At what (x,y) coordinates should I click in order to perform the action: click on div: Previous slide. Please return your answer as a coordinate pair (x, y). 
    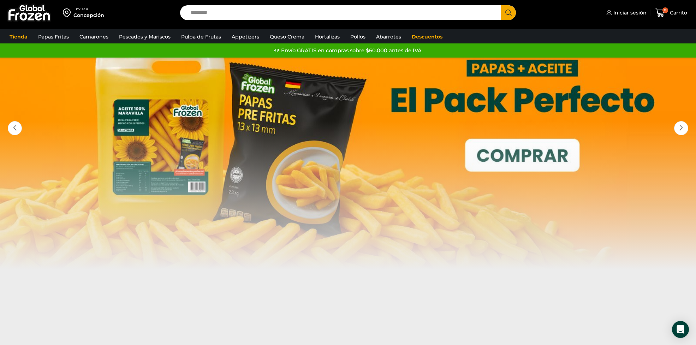
    Looking at the image, I should click on (15, 128).